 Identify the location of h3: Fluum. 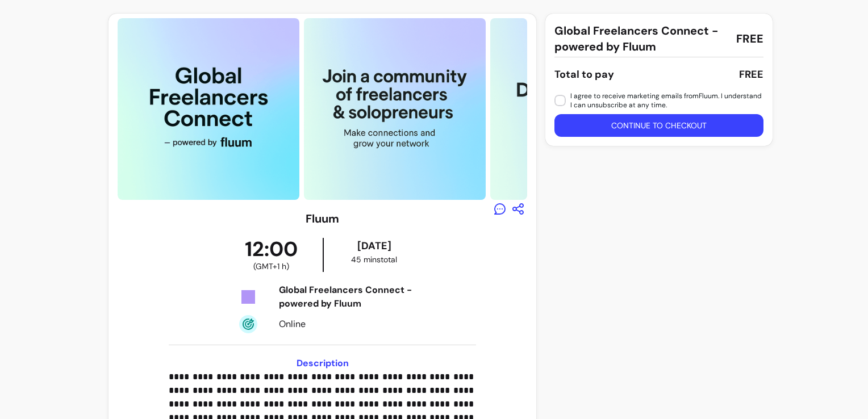
(322, 219).